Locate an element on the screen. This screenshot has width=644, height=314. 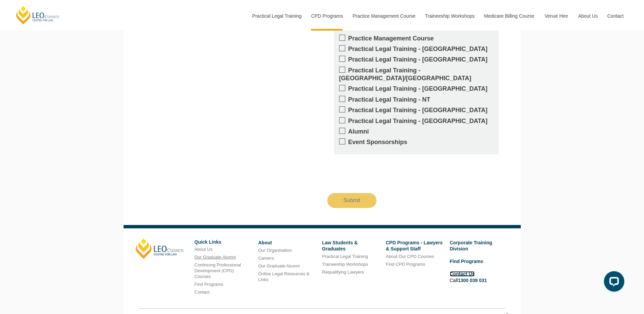
label: Alumni is located at coordinates (416, 132).